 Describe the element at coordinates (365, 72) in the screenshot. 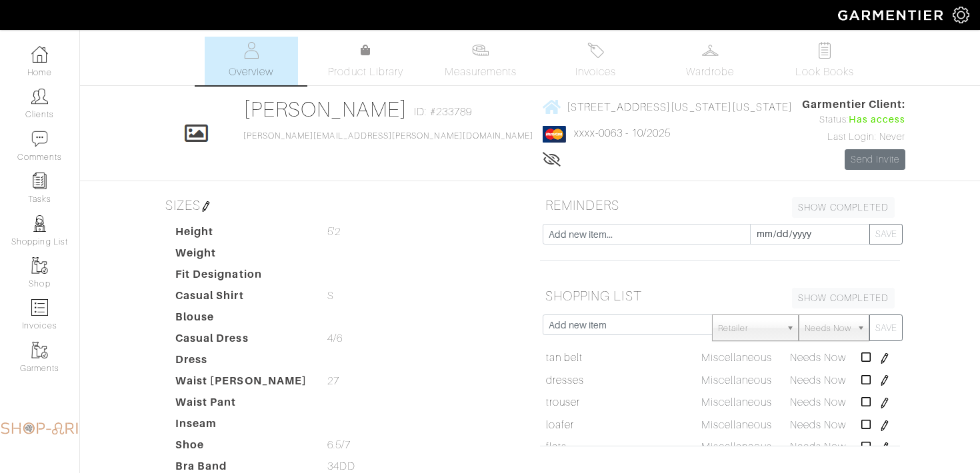

I see `span: Product Library` at that location.